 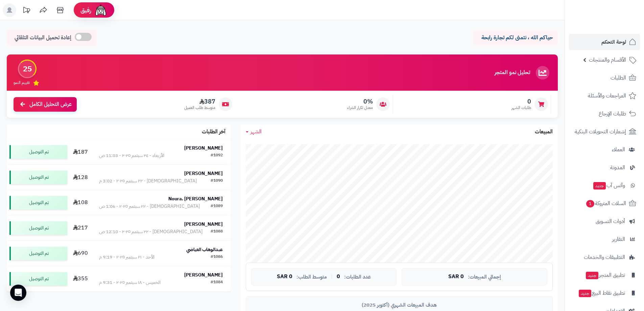 What do you see at coordinates (205, 249) in the screenshot?
I see `strong: عبدالوهاب العياضي` at bounding box center [205, 249].